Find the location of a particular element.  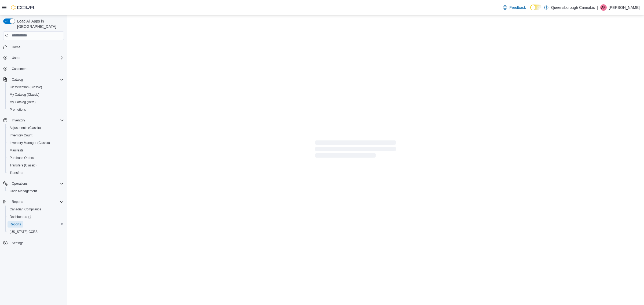

a: Cash Management is located at coordinates (23, 191).